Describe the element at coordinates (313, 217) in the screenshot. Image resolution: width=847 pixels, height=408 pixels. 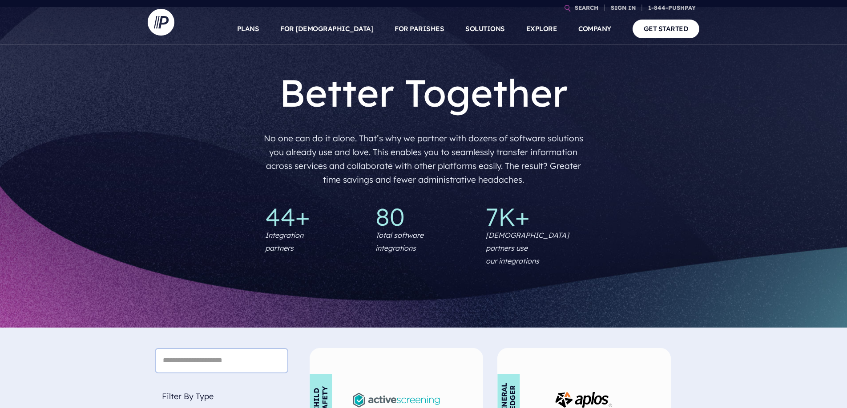
I see `p: 44+` at that location.